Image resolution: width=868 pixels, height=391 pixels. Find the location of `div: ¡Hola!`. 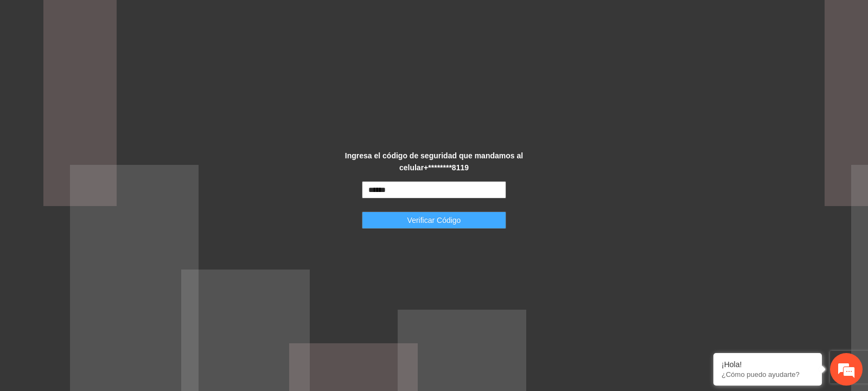

div: ¡Hola! is located at coordinates (768, 364).